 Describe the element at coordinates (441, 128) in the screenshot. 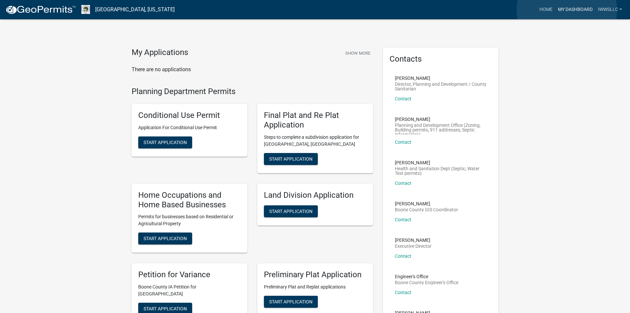

I see `p: Planning and Development Office (Zoning, Building permits, 911 addresses, Septic information)` at that location.